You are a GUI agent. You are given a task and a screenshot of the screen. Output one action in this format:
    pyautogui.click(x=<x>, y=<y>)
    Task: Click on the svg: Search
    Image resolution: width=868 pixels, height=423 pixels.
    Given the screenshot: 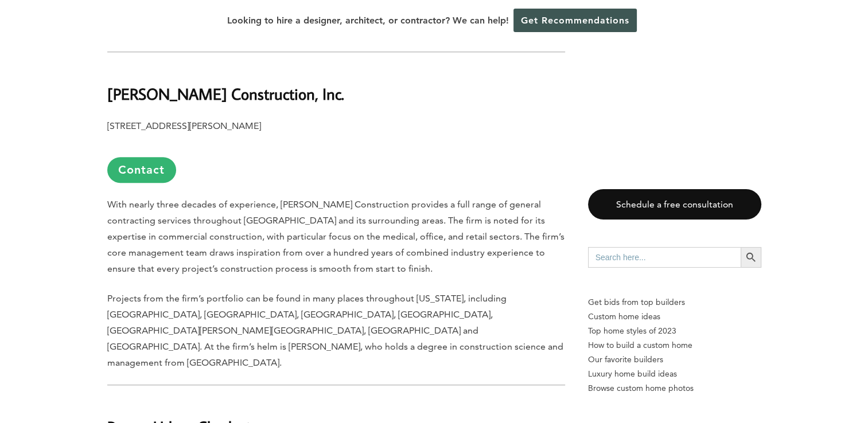 What is the action you would take?
    pyautogui.click(x=751, y=257)
    